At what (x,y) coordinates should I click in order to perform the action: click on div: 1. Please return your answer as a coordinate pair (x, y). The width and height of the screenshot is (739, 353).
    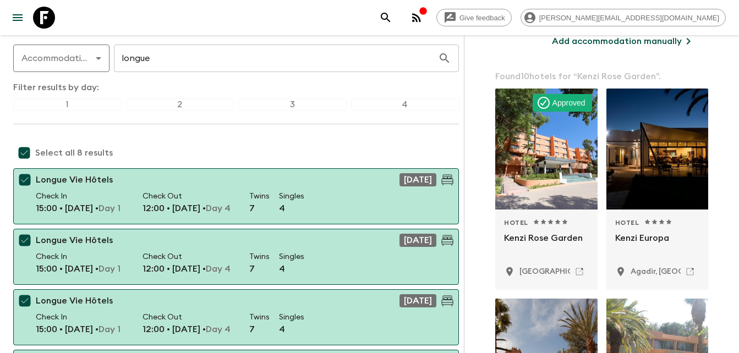
    Looking at the image, I should click on (67, 105).